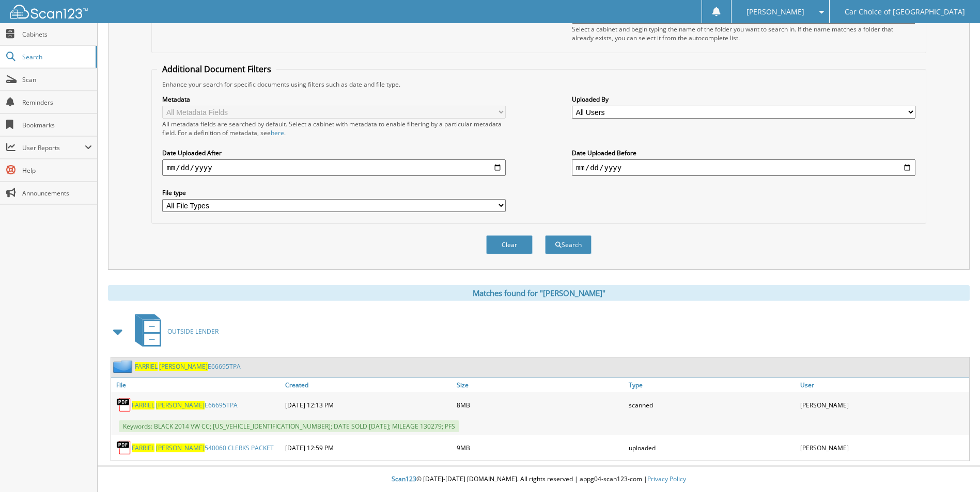 This screenshot has width=980, height=492. What do you see at coordinates (539, 405) in the screenshot?
I see `div: 8MB` at bounding box center [539, 405].